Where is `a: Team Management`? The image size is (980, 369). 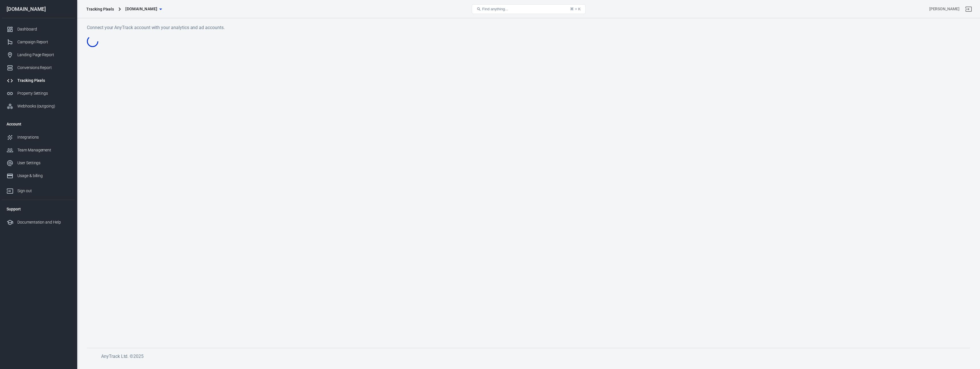 a: Team Management is located at coordinates (38, 150).